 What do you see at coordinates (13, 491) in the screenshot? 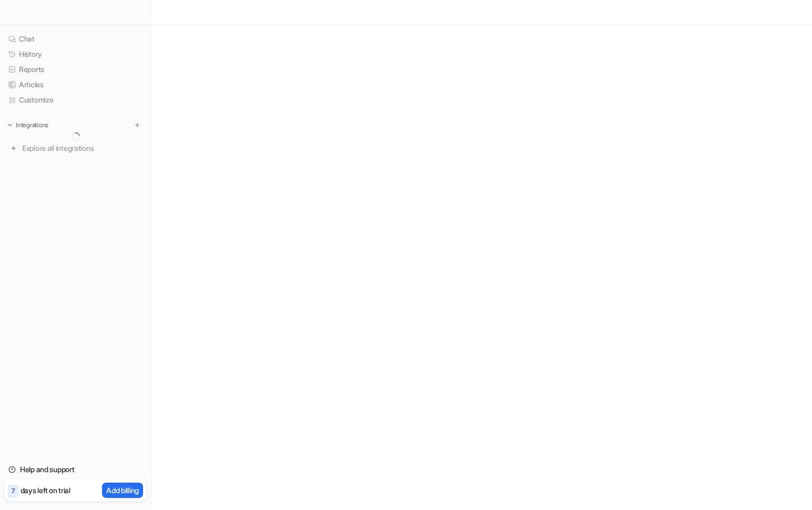
I see `p: 7` at bounding box center [13, 491].